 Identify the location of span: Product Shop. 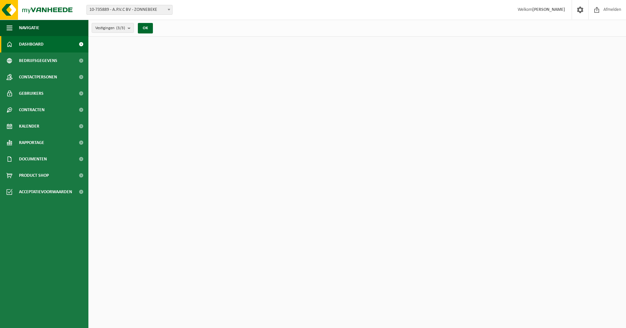
(34, 175).